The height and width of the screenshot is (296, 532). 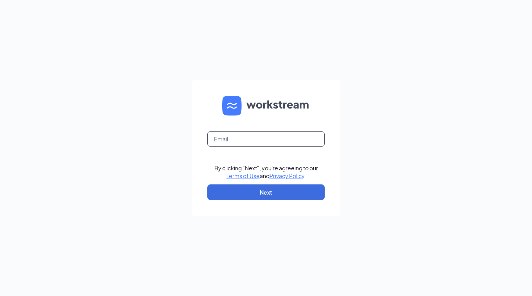 I want to click on a: Terms of Use, so click(x=243, y=176).